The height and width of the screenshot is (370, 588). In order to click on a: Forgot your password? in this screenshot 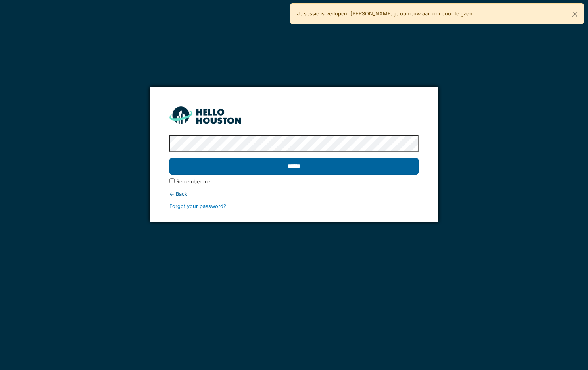, I will do `click(198, 206)`.